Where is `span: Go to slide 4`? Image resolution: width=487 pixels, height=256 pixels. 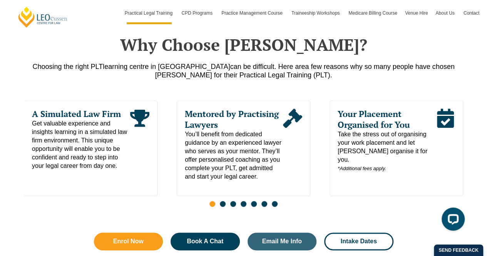
span: Go to slide 4 is located at coordinates (243, 204).